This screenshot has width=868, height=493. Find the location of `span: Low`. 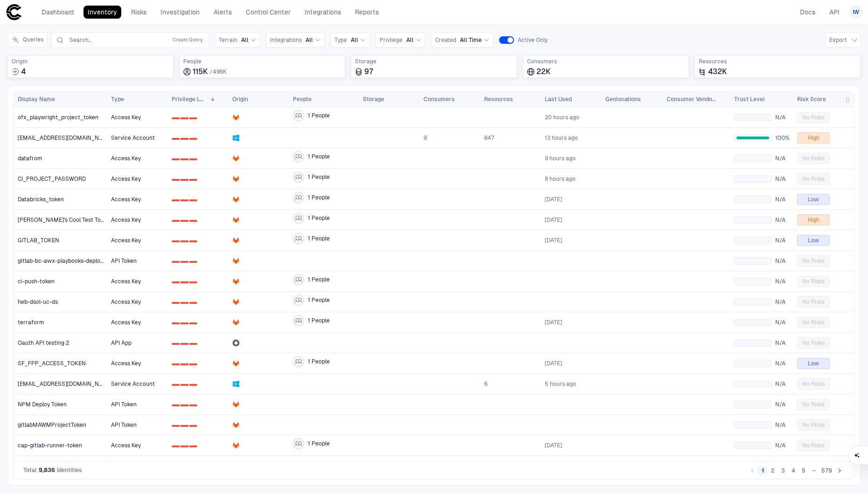

span: Low is located at coordinates (814, 241).